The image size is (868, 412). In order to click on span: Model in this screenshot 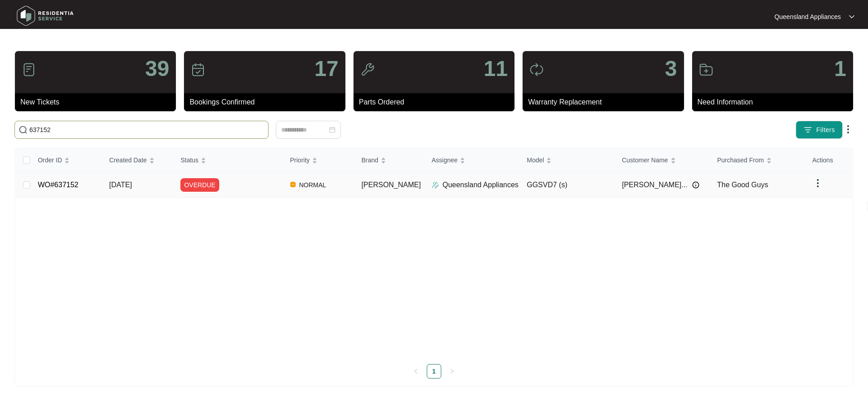, I will do `click(536, 160)`.